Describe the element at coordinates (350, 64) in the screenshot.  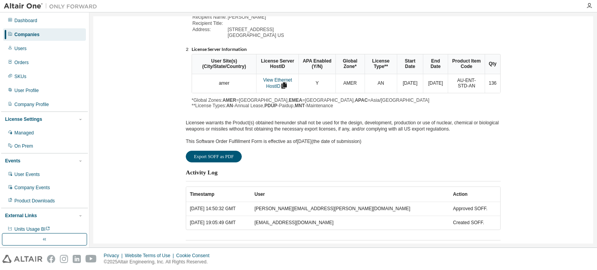
I see `th: Global Zone*` at that location.